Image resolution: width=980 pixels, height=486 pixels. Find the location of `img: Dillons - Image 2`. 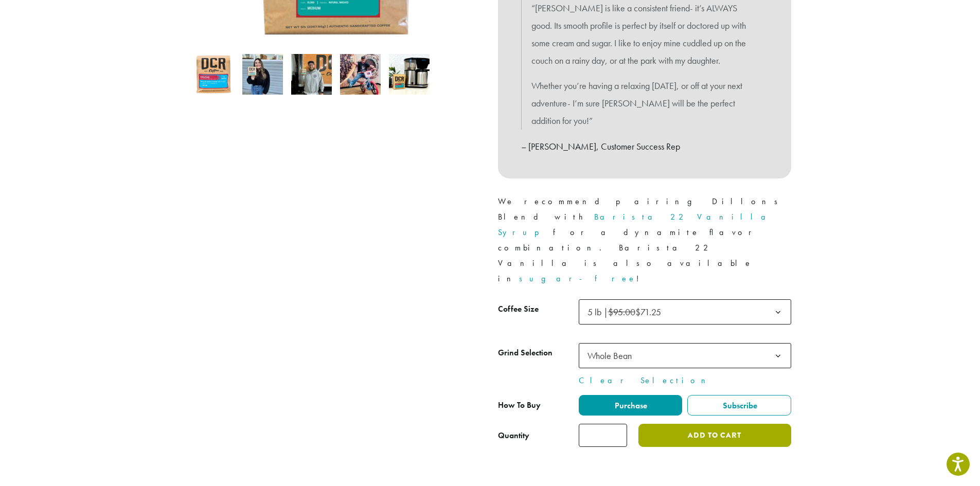

img: Dillons - Image 2 is located at coordinates (262, 74).